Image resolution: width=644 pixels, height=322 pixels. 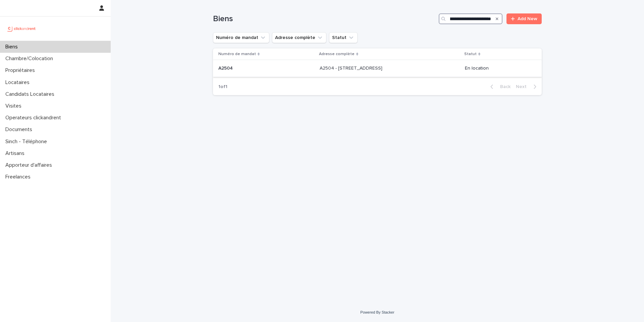 I want to click on span: Back, so click(x=503, y=87).